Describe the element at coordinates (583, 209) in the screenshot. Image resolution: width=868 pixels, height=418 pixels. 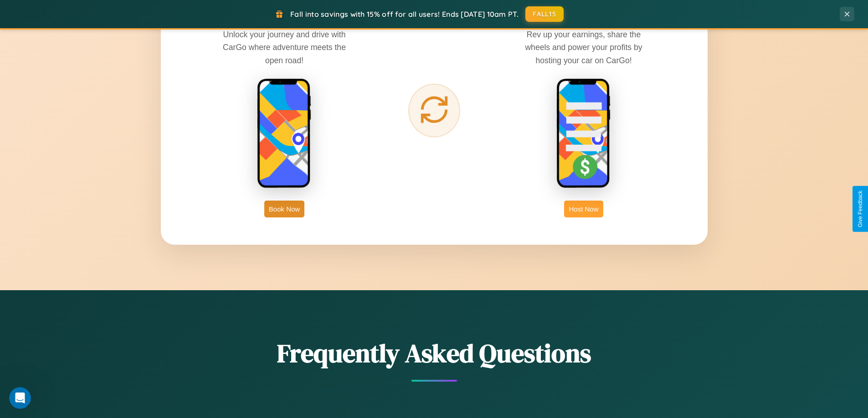
I see `button: Host Now` at that location.